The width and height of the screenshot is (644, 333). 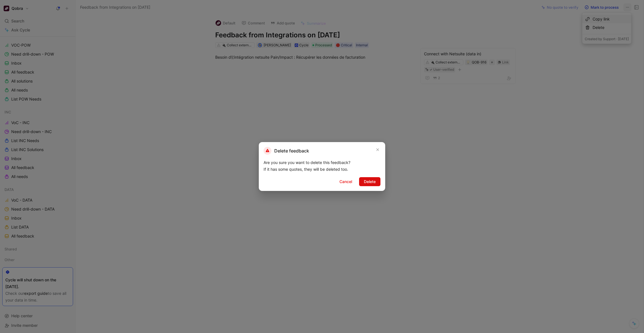 What do you see at coordinates (322, 166) in the screenshot?
I see `div: Are you sure you want to delete this feedback? If it has some quotes, they will be deleted too.` at bounding box center [322, 166].